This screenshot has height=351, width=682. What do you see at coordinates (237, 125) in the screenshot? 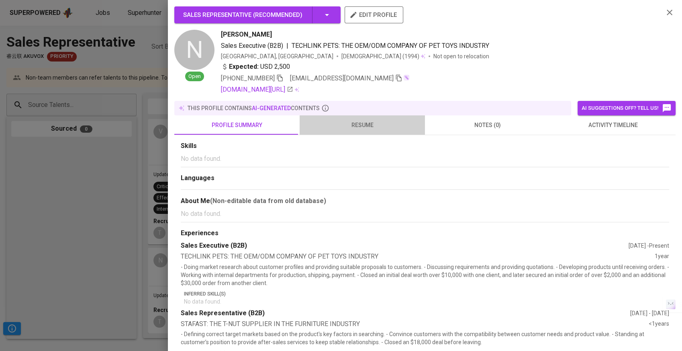
I see `span: profile summary` at bounding box center [237, 125].